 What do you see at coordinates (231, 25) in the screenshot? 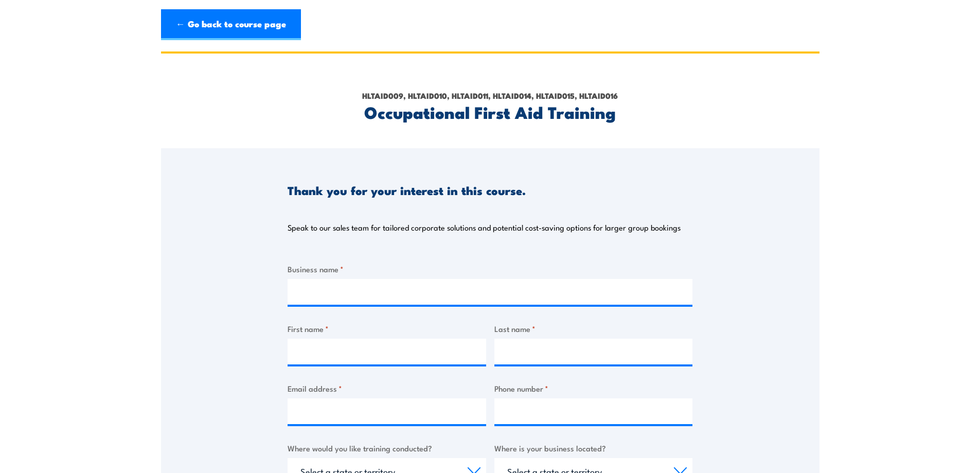
I see `a: ← Go back to course page` at bounding box center [231, 25].